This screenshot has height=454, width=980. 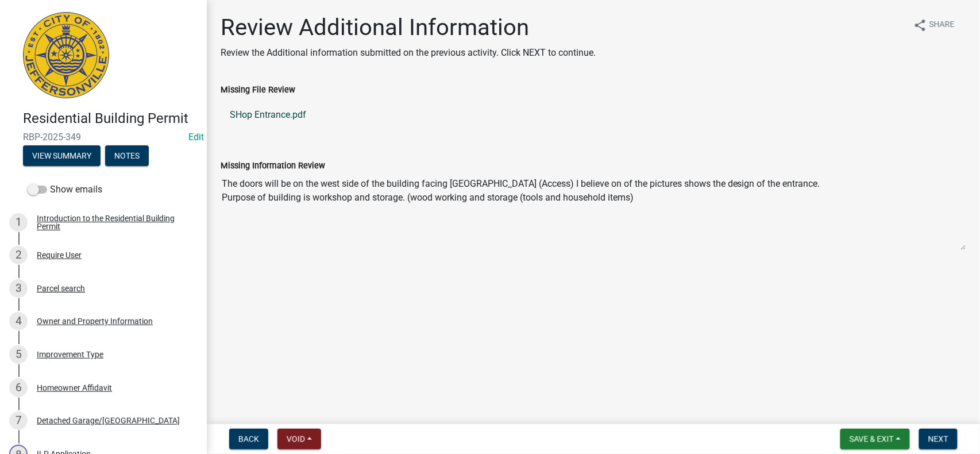 What do you see at coordinates (299, 439) in the screenshot?
I see `button: Void` at bounding box center [299, 439].